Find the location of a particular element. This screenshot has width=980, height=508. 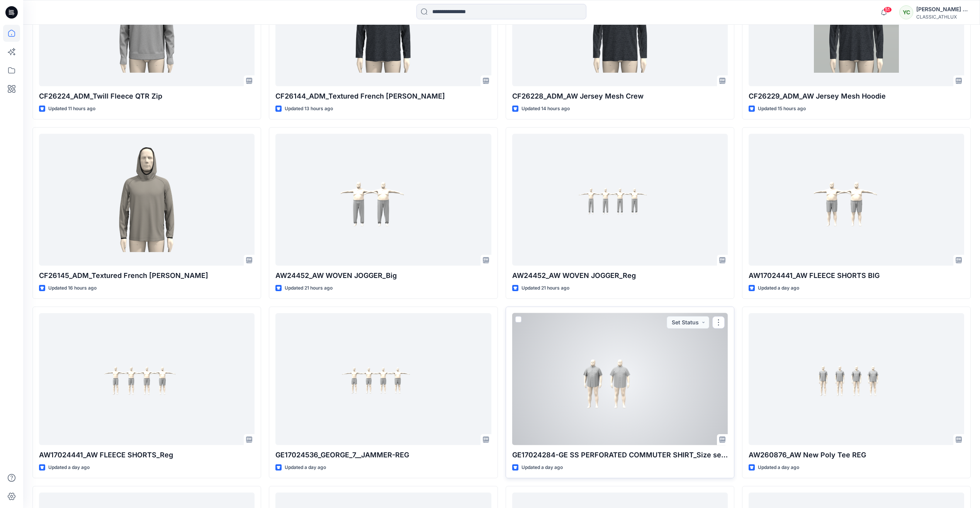

a: AW17024441_AW FLEECE SHORTS BIG is located at coordinates (857, 200).